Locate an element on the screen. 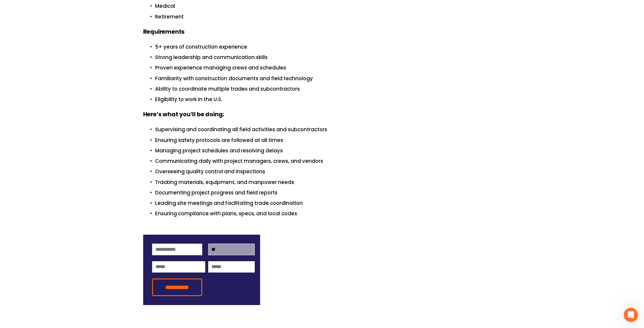  p: Strong leadership and communication skills is located at coordinates (328, 57).